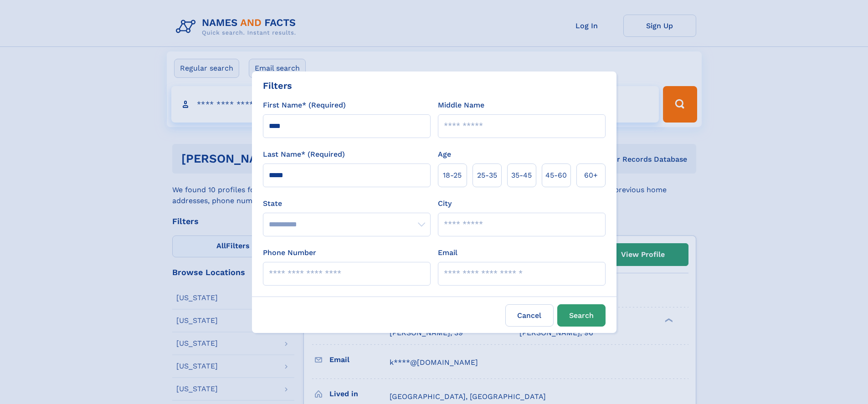 This screenshot has height=404, width=868. I want to click on label: State, so click(347, 204).